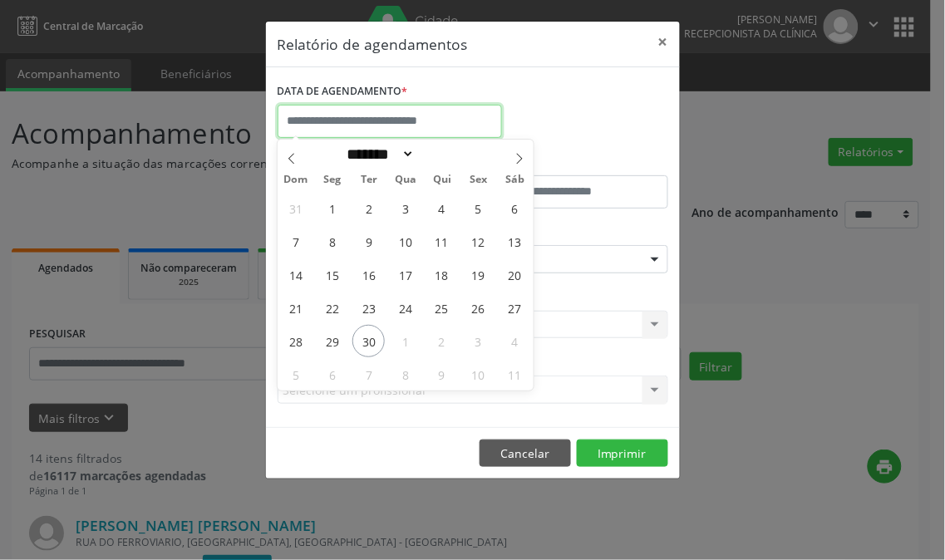 The image size is (945, 560). I want to click on span: Setembro 9, 2025, so click(368, 241).